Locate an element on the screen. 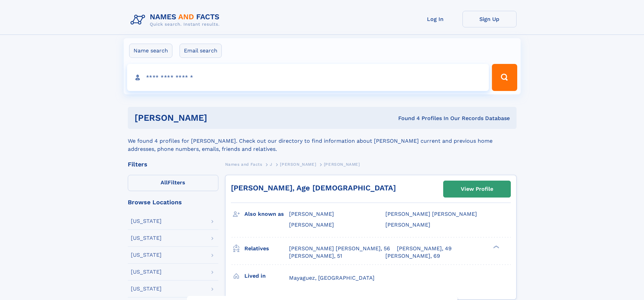  input: search input is located at coordinates (308, 78).